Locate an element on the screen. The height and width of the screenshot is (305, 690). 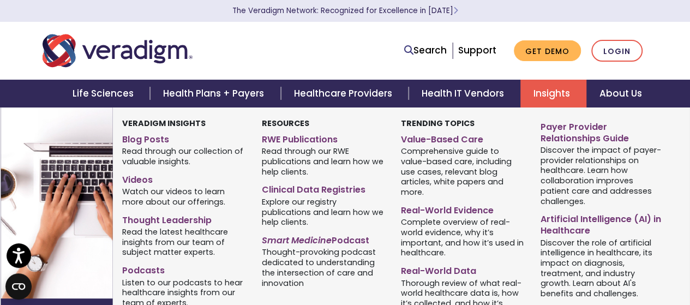
a: Login is located at coordinates (617, 51).